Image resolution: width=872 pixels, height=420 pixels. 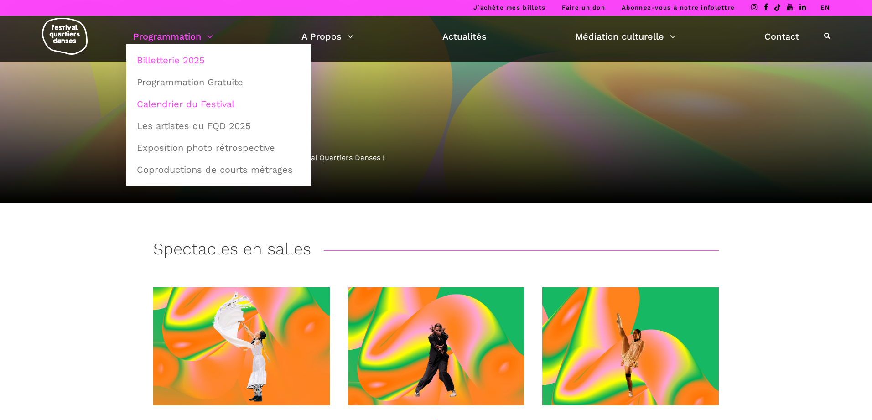 I want to click on img: logo-fqd-med, so click(x=65, y=36).